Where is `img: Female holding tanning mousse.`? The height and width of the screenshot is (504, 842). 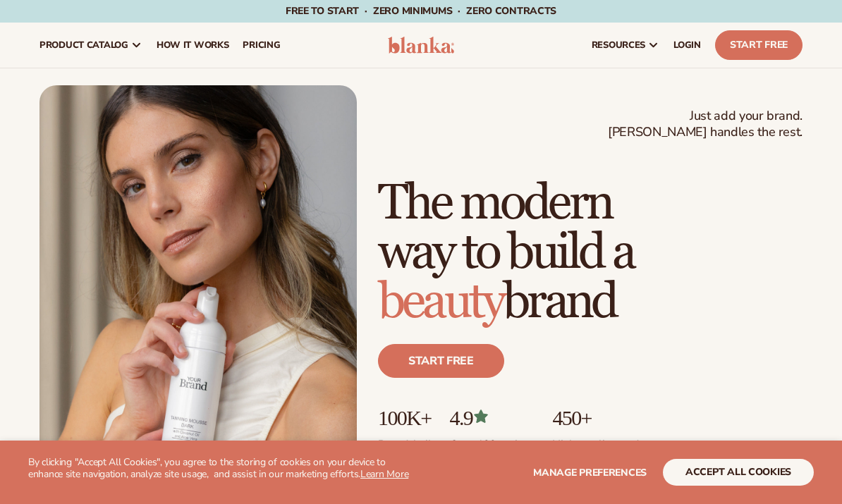 img: Female holding tanning mousse. is located at coordinates (198, 284).